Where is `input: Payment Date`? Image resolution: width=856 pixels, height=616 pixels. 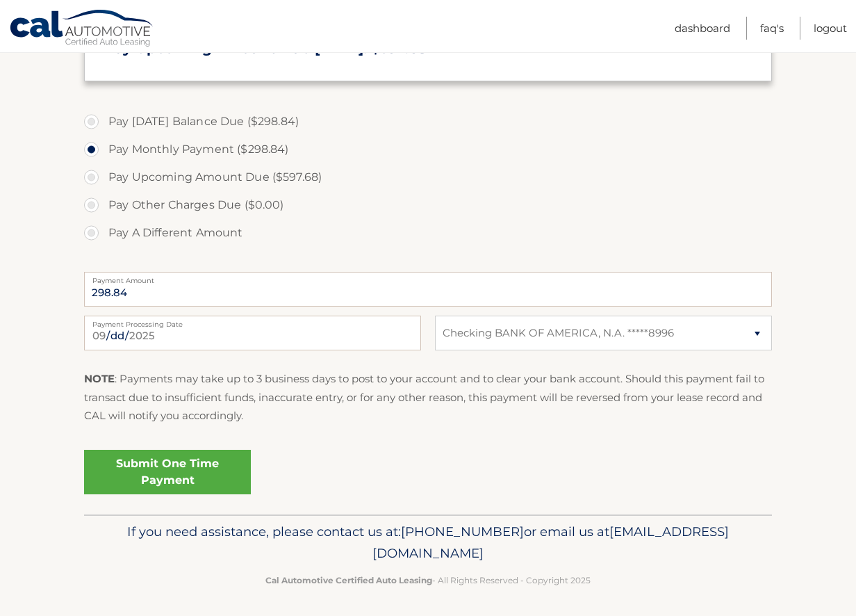 input: Payment Date is located at coordinates (253, 333).